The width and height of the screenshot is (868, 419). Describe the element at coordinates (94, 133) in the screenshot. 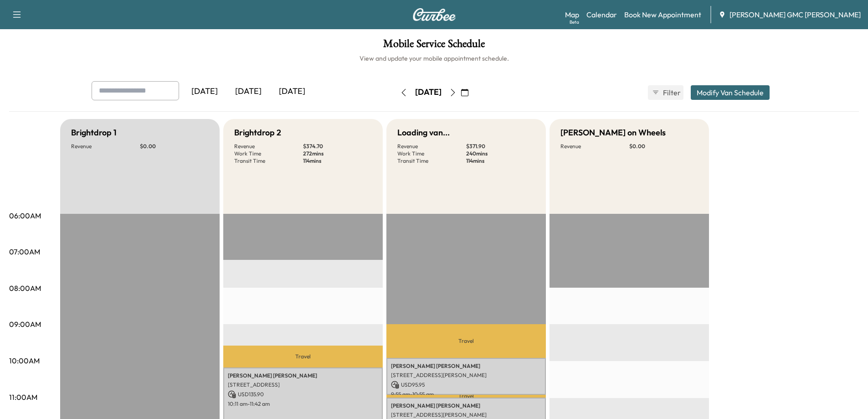

I see `h5: Brightdrop 1` at that location.